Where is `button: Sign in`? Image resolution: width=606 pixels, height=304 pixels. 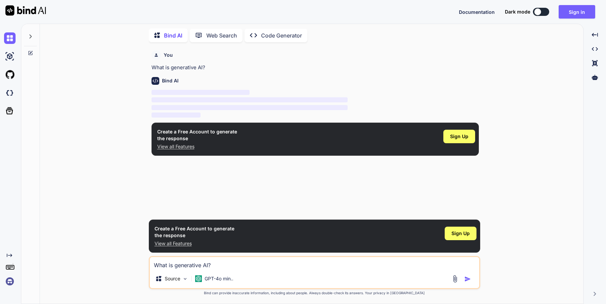 button: Sign in is located at coordinates (577, 12).